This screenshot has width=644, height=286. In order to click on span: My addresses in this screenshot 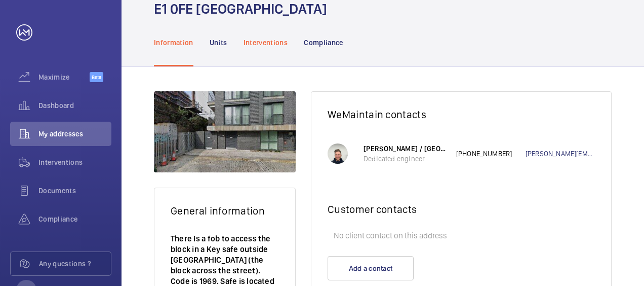, I will do `click(75, 134)`.